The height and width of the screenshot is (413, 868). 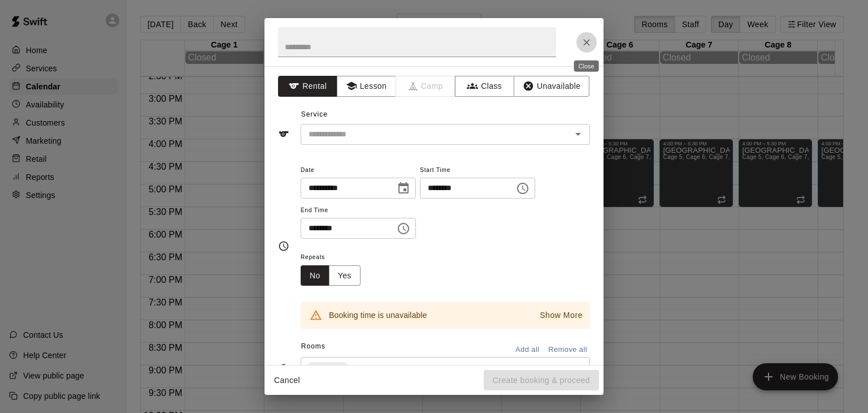 What do you see at coordinates (477, 170) in the screenshot?
I see `span: Start Time` at bounding box center [477, 170].